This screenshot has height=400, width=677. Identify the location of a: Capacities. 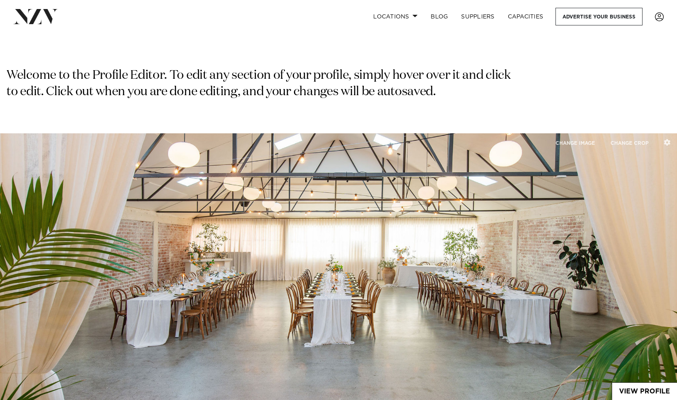
(526, 16).